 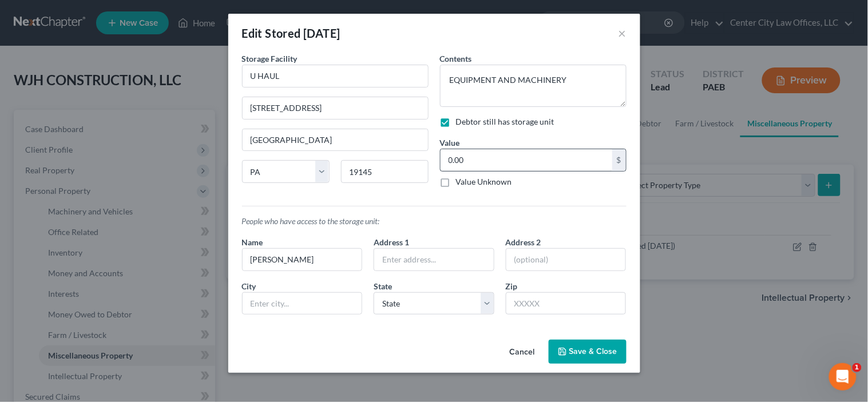 I want to click on label: Value Unknown, so click(x=484, y=182).